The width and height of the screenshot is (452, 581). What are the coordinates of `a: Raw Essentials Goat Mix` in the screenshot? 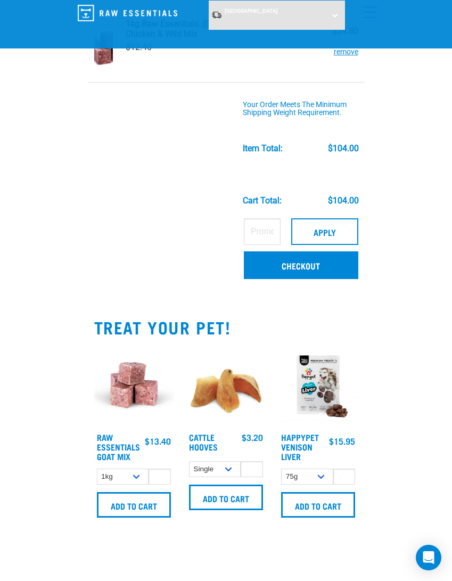 It's located at (118, 447).